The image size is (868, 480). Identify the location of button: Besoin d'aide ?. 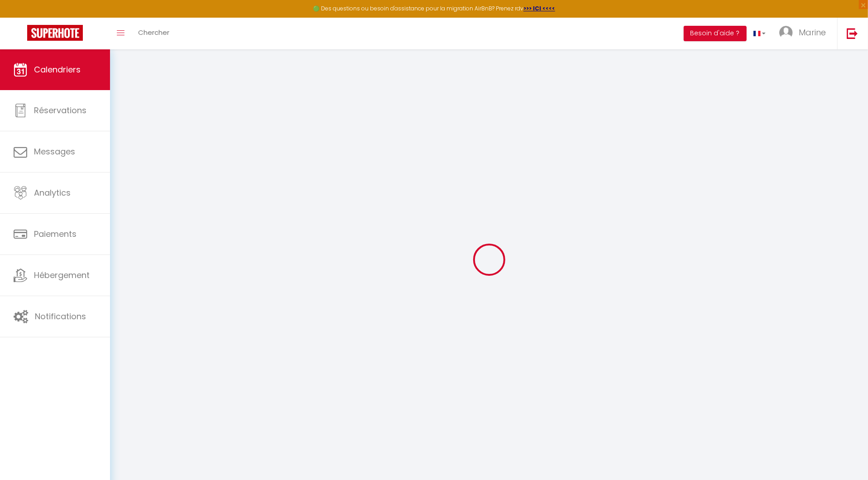
(715, 33).